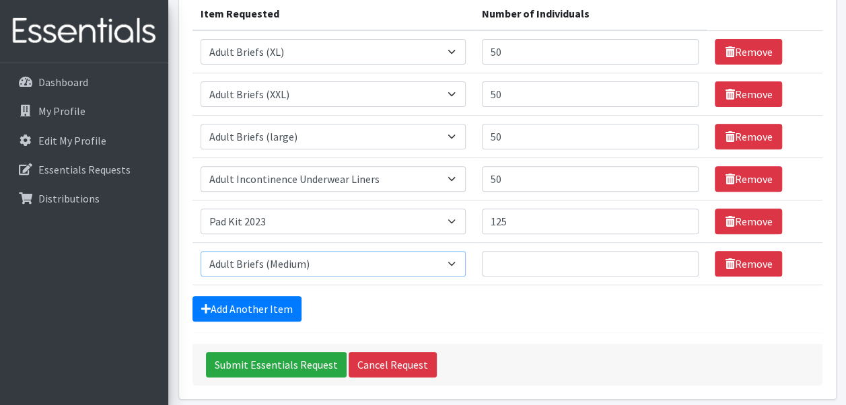  I want to click on img: HumanEssentials, so click(84, 31).